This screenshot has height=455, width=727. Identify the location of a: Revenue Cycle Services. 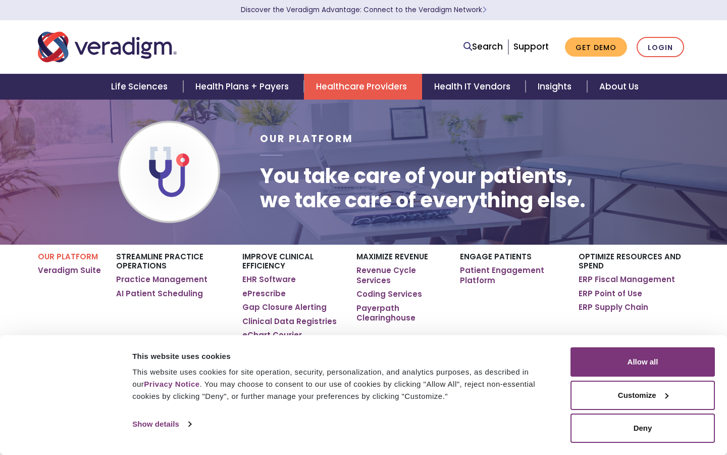
(401, 275).